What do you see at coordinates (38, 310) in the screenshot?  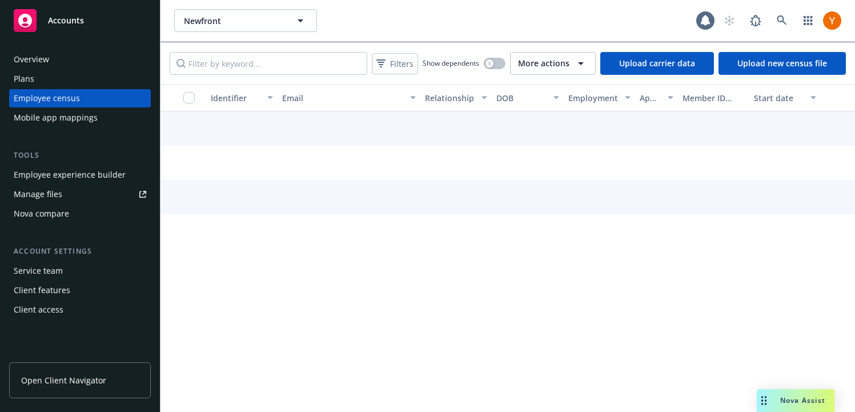 I see `div: Client access` at bounding box center [38, 310].